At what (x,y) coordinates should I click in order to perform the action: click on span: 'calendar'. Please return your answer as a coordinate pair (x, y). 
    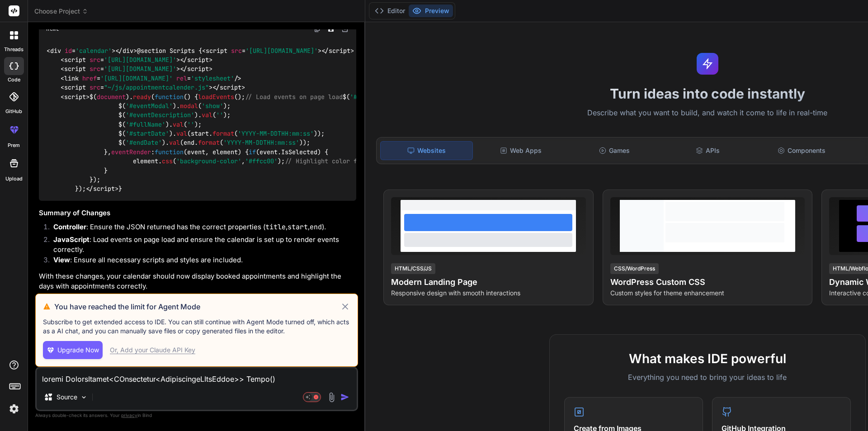
    Looking at the image, I should click on (94, 50).